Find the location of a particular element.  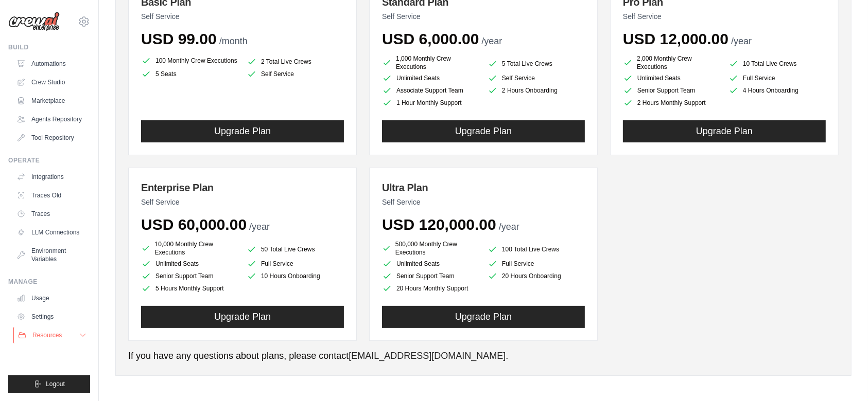

li: 5 Seats is located at coordinates (190, 74).